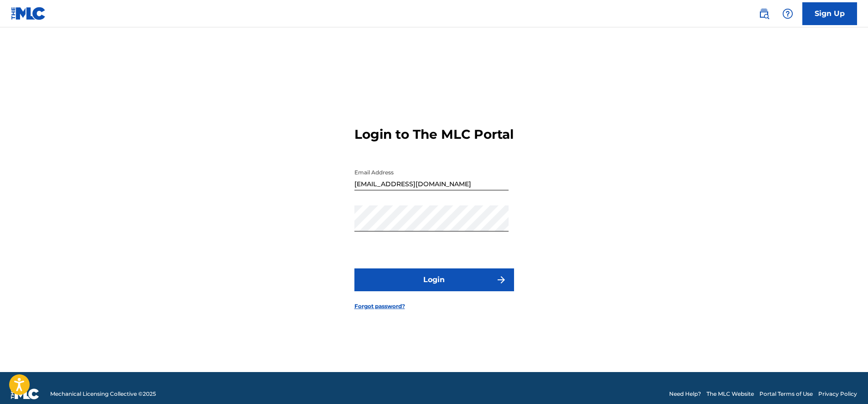  I want to click on button: Login, so click(434, 279).